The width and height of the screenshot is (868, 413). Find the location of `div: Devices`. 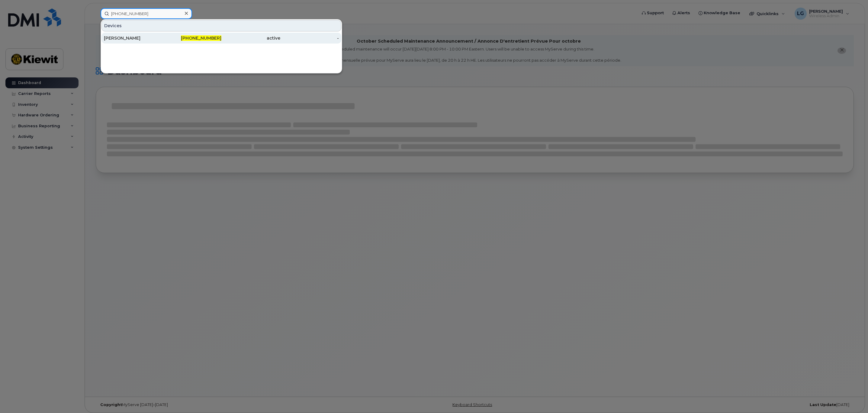

div: Devices is located at coordinates (222, 26).